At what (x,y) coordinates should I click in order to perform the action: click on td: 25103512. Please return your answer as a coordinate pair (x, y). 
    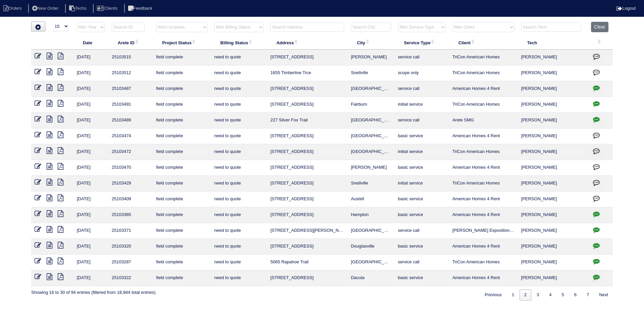
    Looking at the image, I should click on (130, 73).